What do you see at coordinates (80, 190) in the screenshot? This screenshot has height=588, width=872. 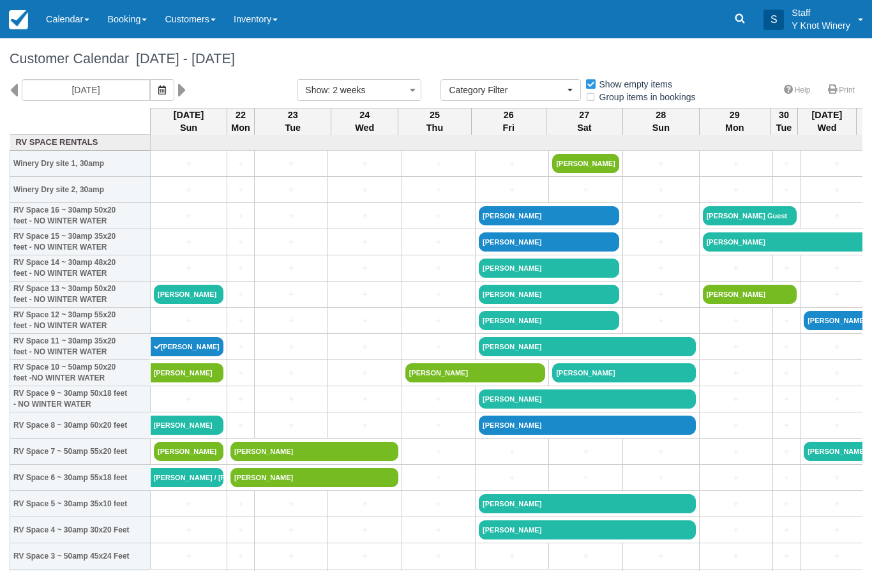 I see `th: Winery Dry site 2, 30amp` at bounding box center [80, 190].